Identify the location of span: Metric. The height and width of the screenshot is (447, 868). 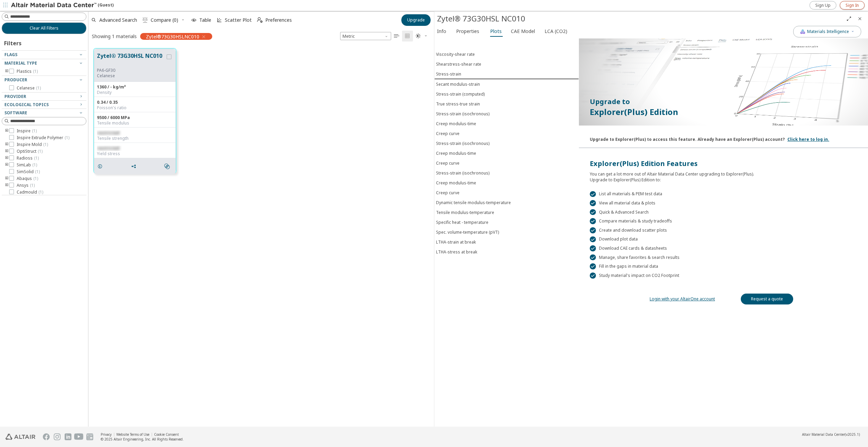
(366, 36).